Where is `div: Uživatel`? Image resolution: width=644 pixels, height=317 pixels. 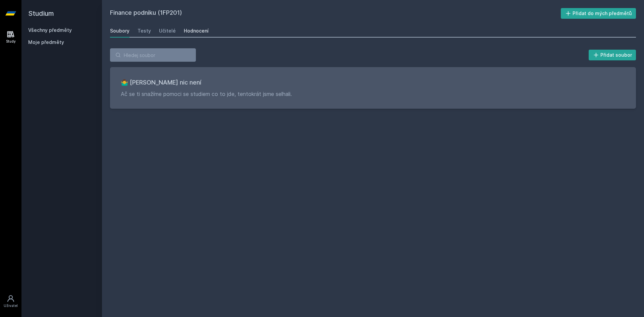 div: Uživatel is located at coordinates (11, 305).